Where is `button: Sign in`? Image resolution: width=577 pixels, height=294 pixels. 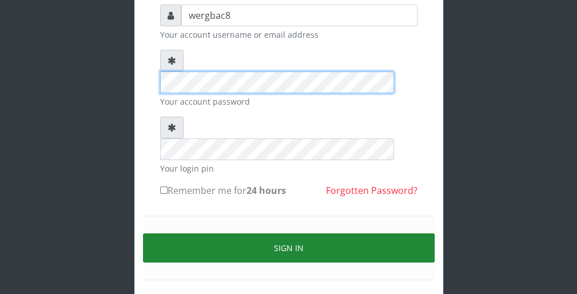
button: Sign in is located at coordinates (289, 248).